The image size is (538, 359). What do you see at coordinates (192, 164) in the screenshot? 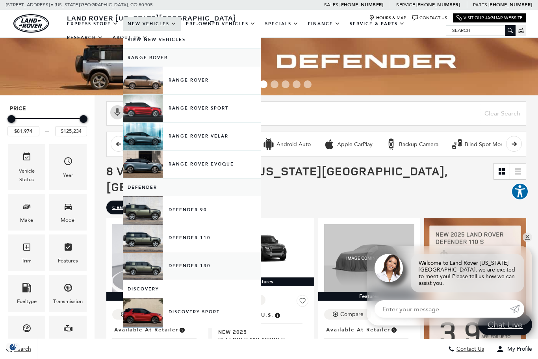
I see `a: Range Rover Evoque` at bounding box center [192, 164].